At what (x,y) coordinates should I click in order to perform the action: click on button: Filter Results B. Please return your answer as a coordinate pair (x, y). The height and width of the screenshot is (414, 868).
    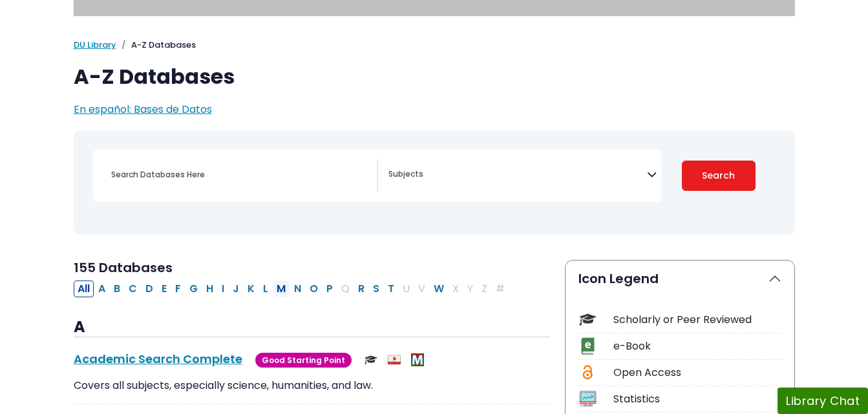
    Looking at the image, I should click on (117, 289).